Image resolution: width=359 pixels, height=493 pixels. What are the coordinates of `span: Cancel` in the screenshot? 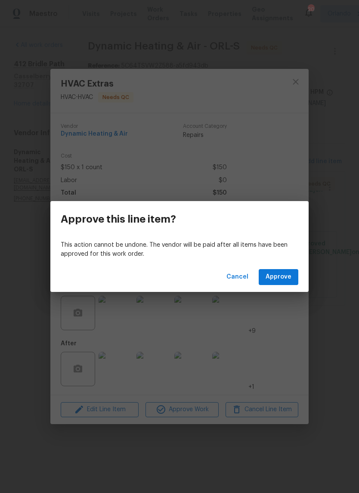 It's located at (237, 277).